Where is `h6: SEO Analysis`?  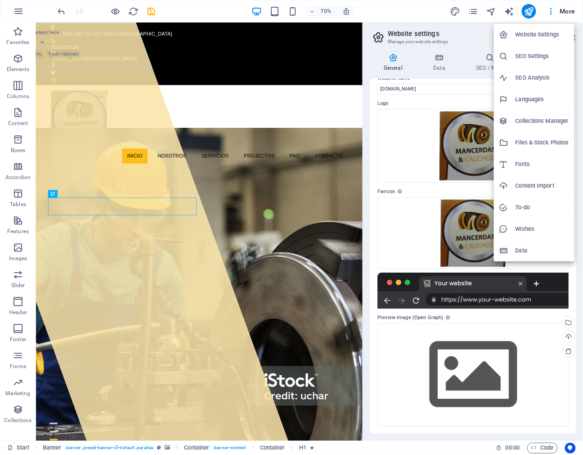 h6: SEO Analysis is located at coordinates (542, 78).